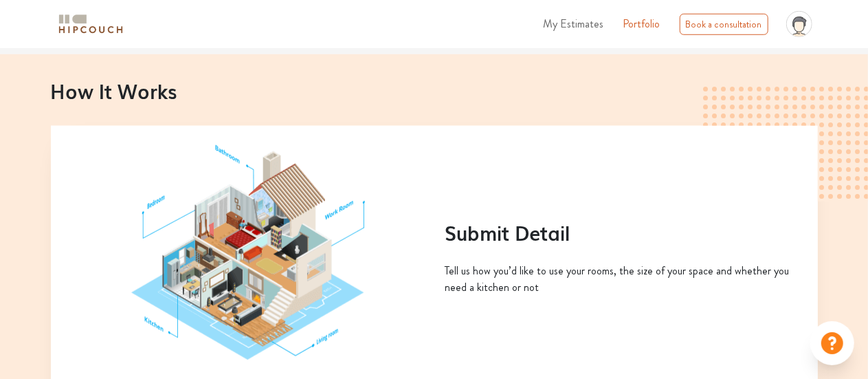  I want to click on a: Portfolio, so click(642, 24).